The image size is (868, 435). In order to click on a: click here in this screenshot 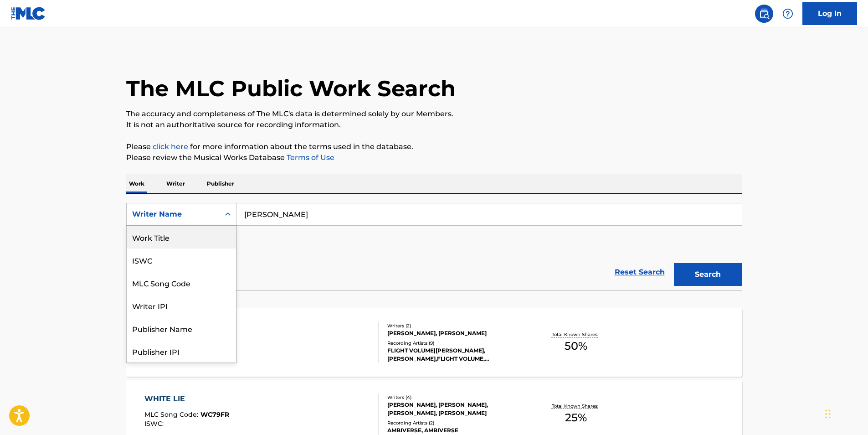, I will do `click(170, 146)`.